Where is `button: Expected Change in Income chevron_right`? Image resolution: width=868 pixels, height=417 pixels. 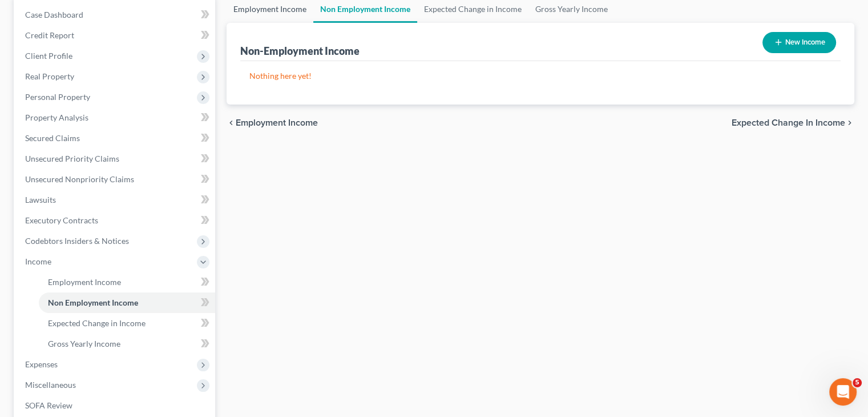
button: Expected Change in Income chevron_right is located at coordinates (793, 123).